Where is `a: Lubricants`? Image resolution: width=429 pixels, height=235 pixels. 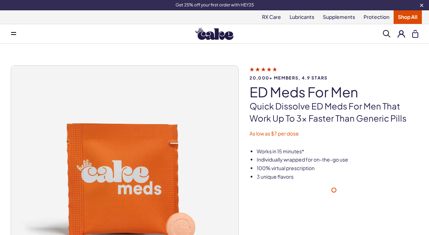 a: Lubricants is located at coordinates (302, 17).